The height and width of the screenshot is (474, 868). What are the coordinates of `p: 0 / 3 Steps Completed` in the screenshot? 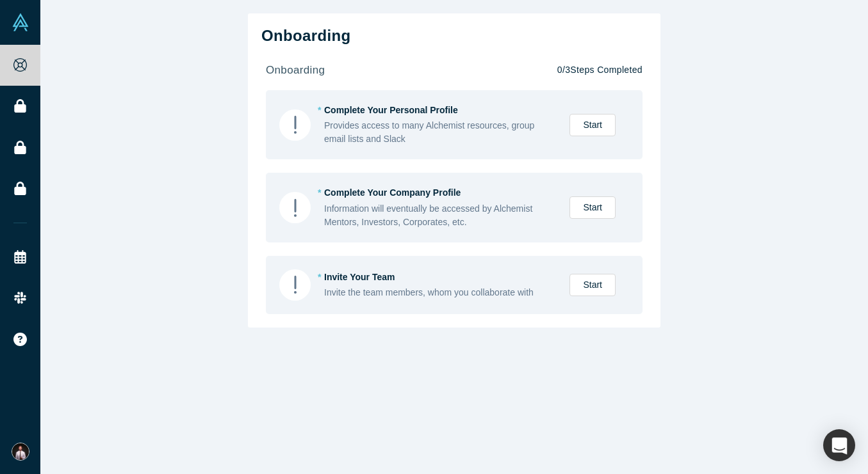 It's located at (599, 69).